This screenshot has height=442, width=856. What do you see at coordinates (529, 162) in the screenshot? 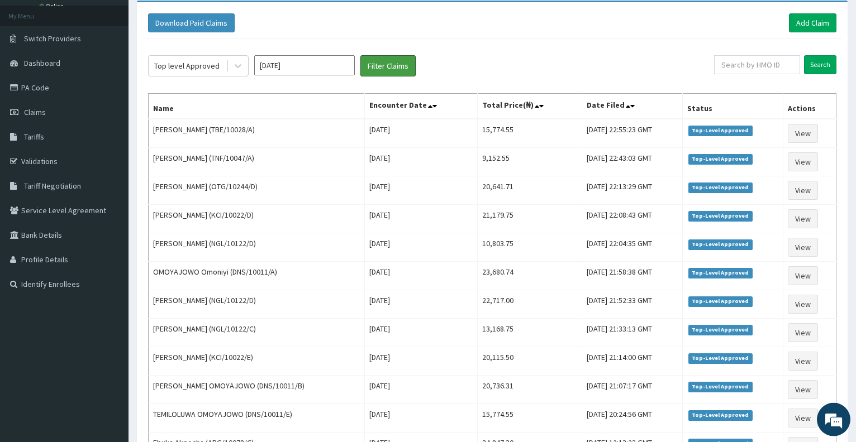
I see `td: 9,152.55` at bounding box center [529, 162].